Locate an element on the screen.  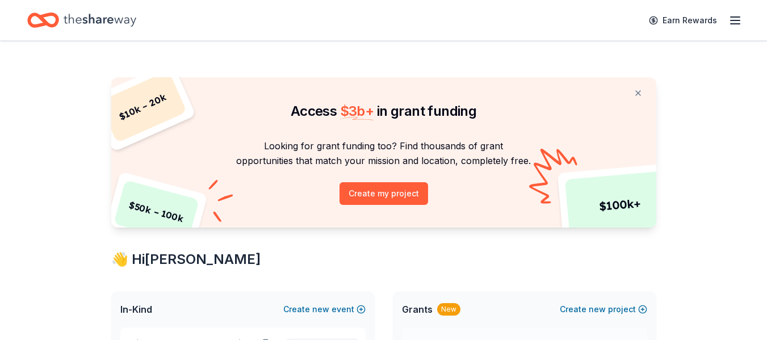
span: Access in grant funding is located at coordinates (383, 111).